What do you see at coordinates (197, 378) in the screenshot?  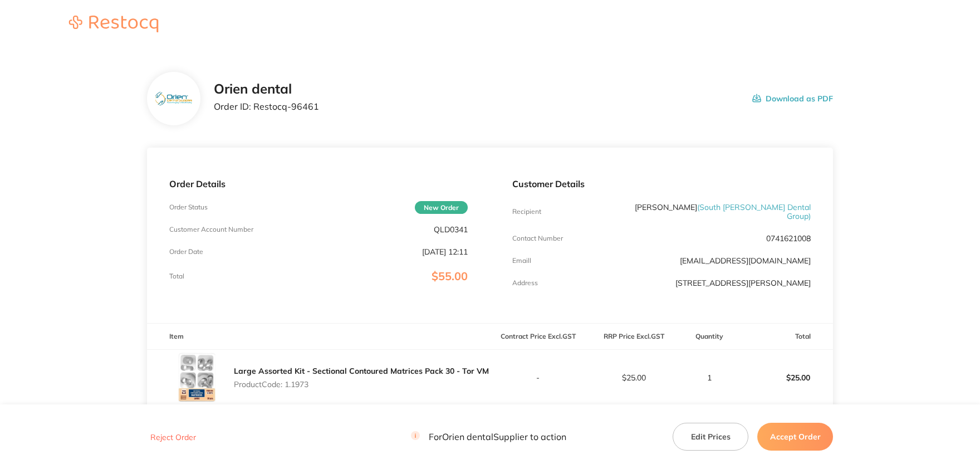 I see `img: dnZ0N2RwdA` at bounding box center [197, 378].